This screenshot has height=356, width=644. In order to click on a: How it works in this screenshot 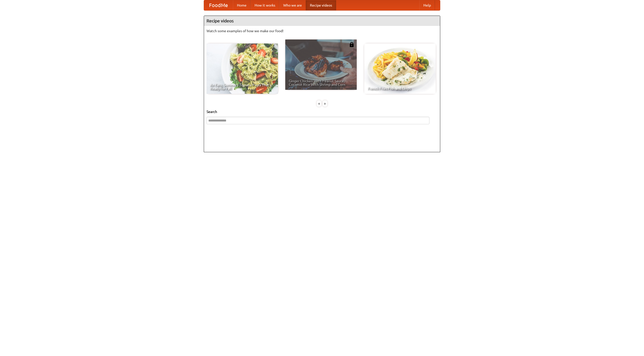, I will do `click(265, 5)`.